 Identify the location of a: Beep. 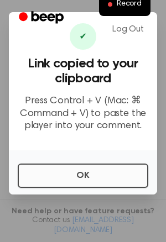
(42, 18).